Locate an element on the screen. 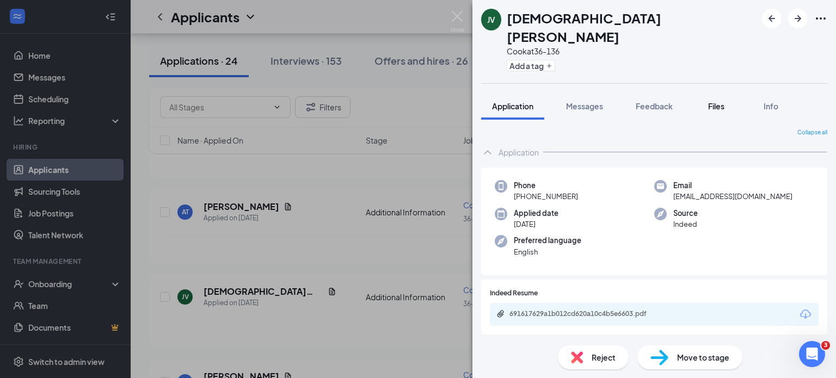  button: PlusAdd a tag is located at coordinates (531, 65).